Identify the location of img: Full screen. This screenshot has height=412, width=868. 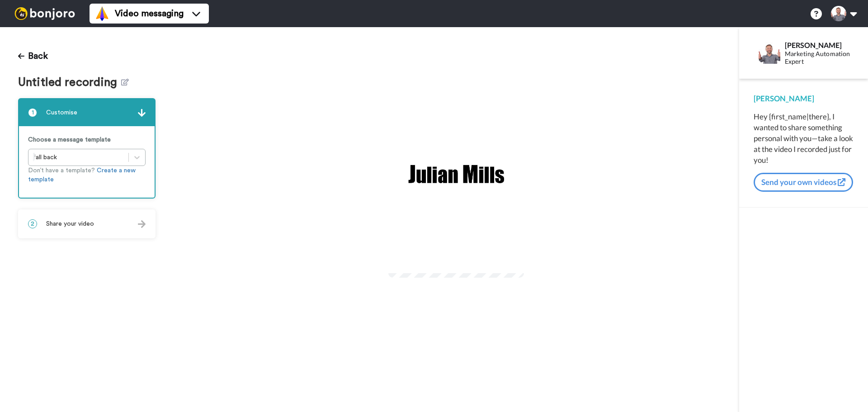
(511, 260).